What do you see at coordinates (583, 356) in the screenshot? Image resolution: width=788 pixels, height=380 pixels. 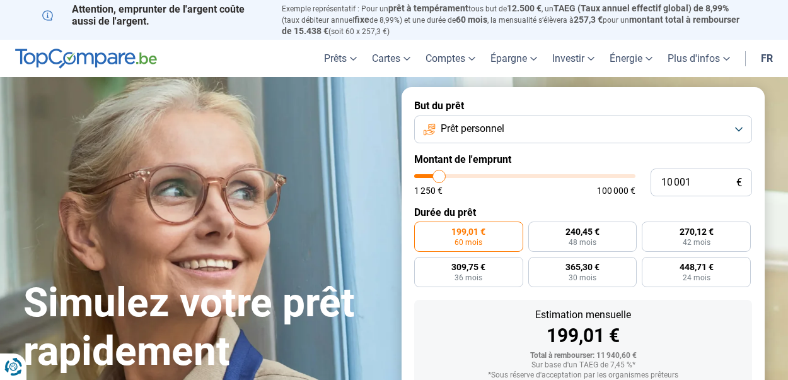 I see `div: Total à rembourser: 11 940,60 €` at bounding box center [583, 356].